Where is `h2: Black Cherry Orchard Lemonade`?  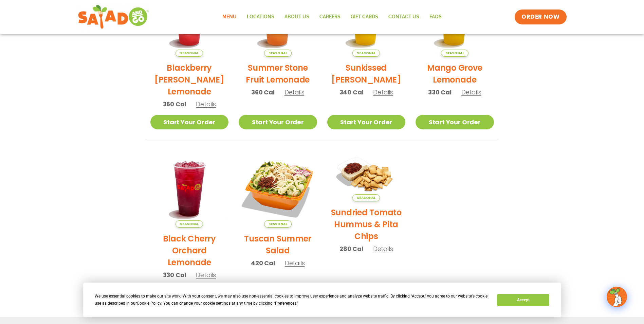
h2: Black Cherry Orchard Lemonade is located at coordinates (190, 250).